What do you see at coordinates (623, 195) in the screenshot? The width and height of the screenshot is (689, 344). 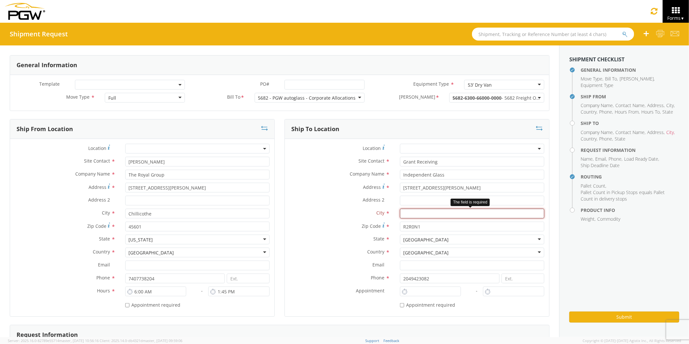 I see `span: Pallet Count in Pickup Stops equals Pallet Count in delivery stops` at bounding box center [623, 195].